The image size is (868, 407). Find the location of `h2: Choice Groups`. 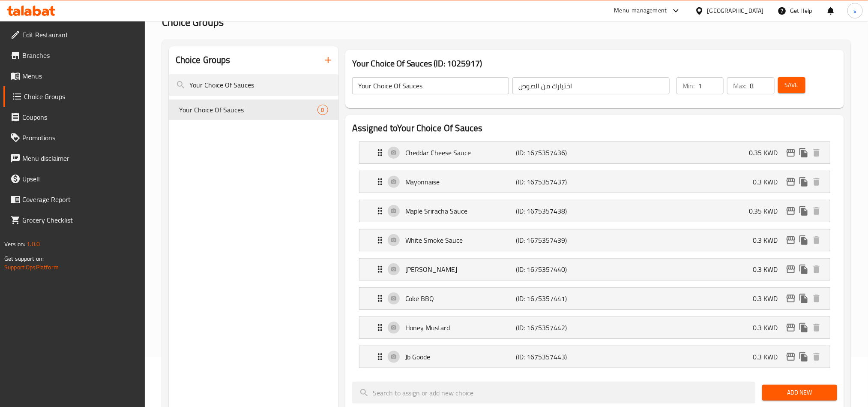

h2: Choice Groups is located at coordinates (203, 60).